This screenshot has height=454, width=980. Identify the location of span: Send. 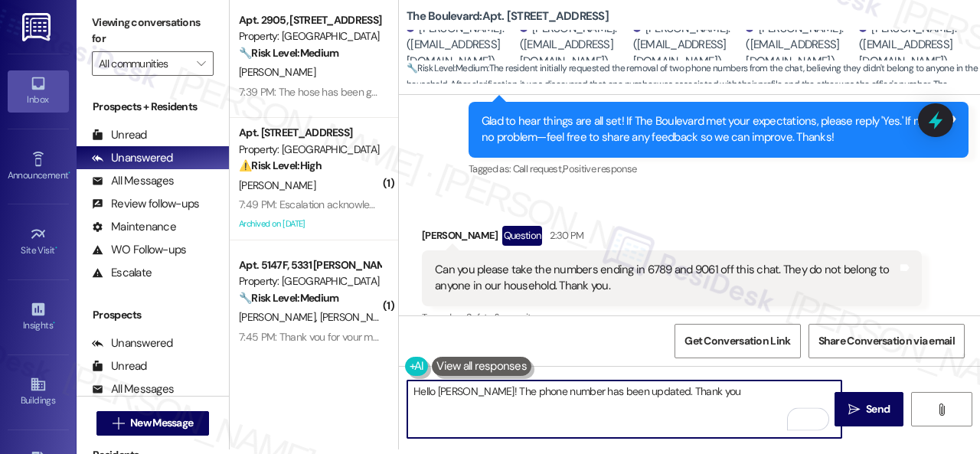
(877, 409).